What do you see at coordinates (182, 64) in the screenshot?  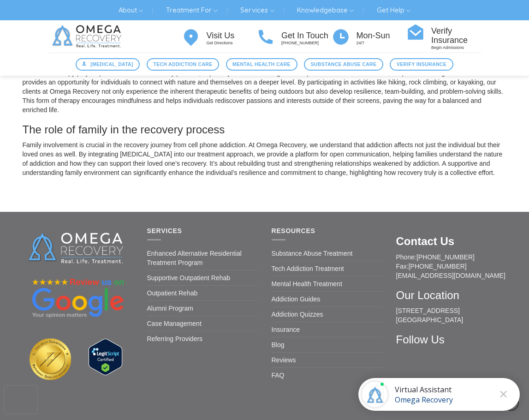 I see `span: Tech Addiction Care` at bounding box center [182, 64].